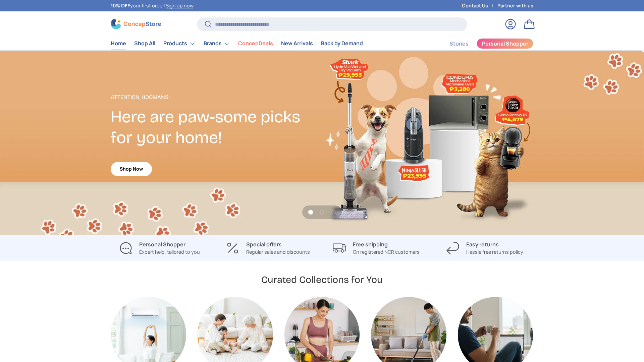 Image resolution: width=644 pixels, height=362 pixels. I want to click on strong: Free shipping, so click(371, 244).